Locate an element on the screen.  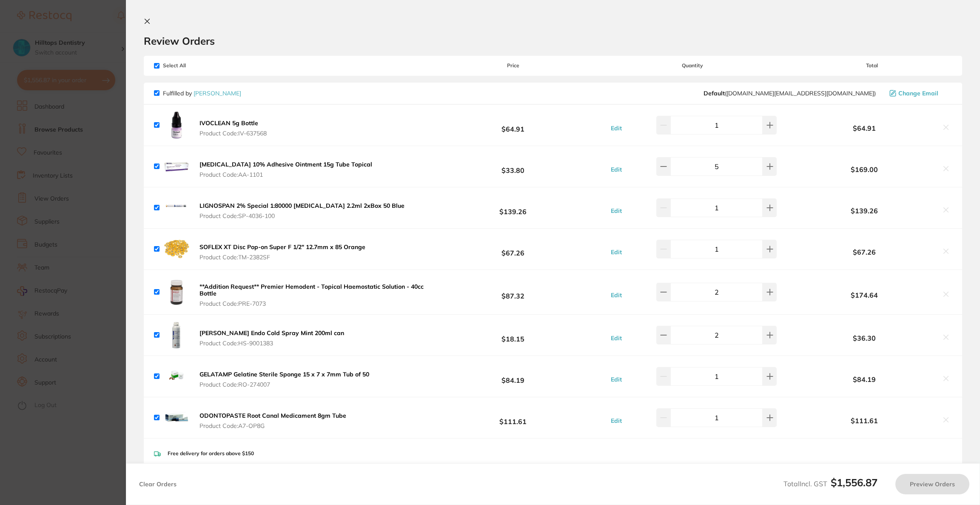
h2: Review Orders is located at coordinates (553, 41).